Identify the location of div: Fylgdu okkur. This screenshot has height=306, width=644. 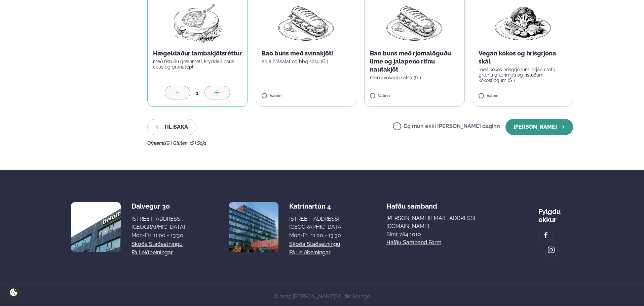
(556, 213).